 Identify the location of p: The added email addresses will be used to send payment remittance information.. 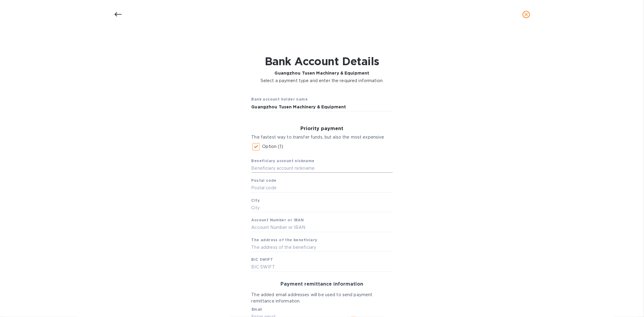
(322, 298).